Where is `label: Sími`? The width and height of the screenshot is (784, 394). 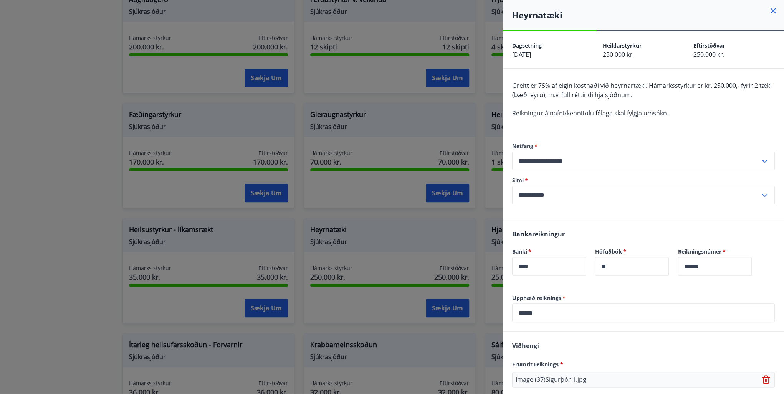 label: Sími is located at coordinates (644, 181).